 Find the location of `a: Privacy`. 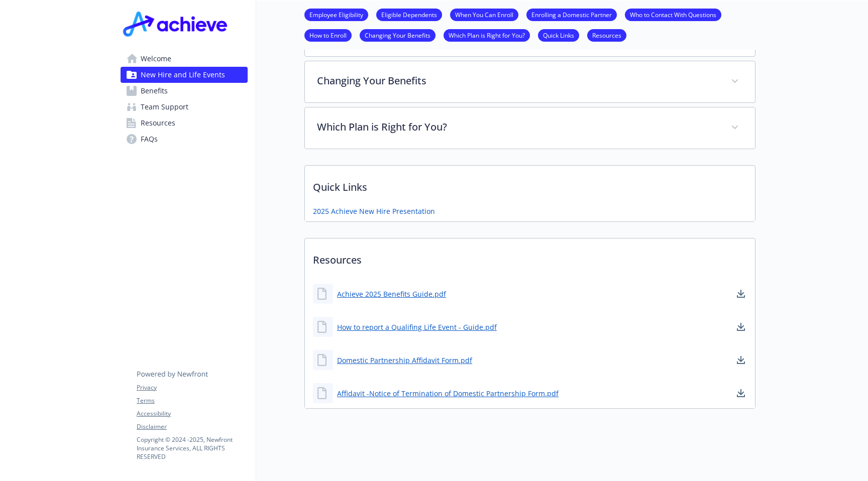

a: Privacy is located at coordinates (192, 388).